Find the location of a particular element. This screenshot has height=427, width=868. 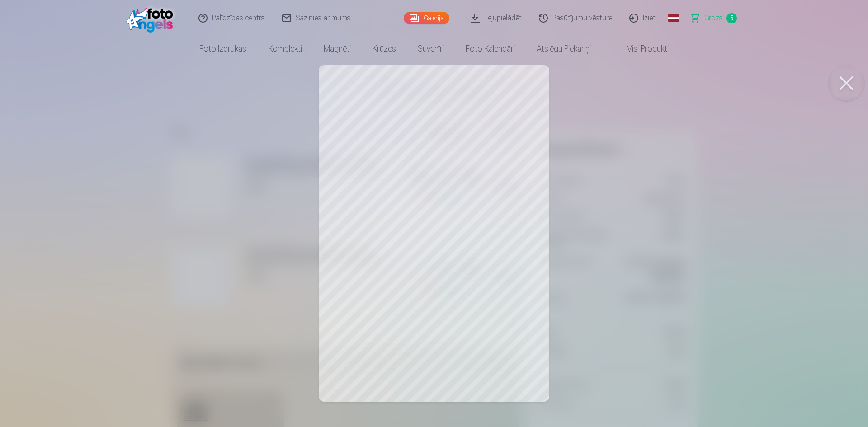

a: Foto kalendāri is located at coordinates (490, 49).